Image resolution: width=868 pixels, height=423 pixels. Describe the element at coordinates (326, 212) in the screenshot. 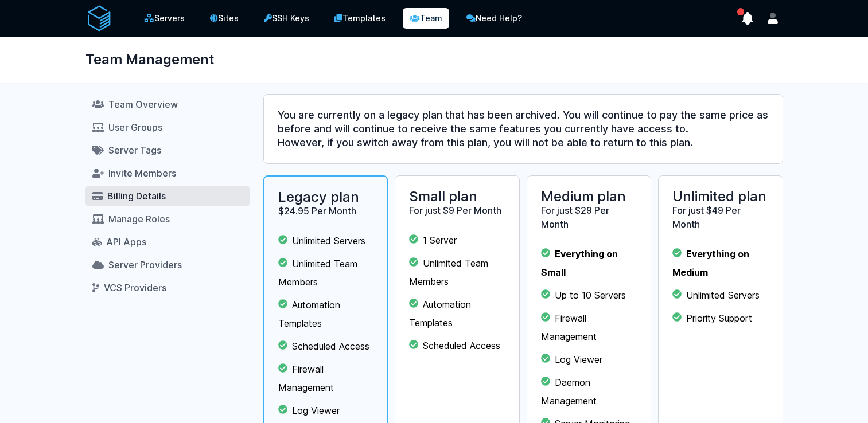

I see `h3: $24.95 Per Month` at that location.